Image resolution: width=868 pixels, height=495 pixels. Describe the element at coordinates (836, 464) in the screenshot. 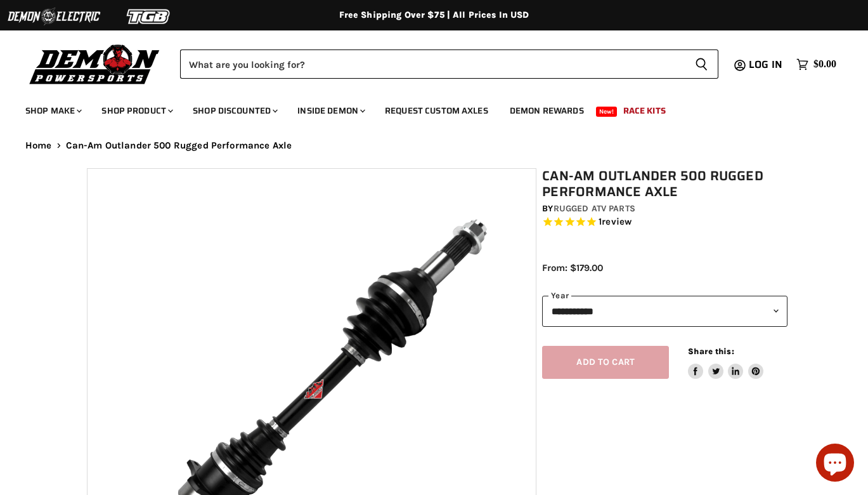

I see `inbox-online-store-chat: Shopify online store chat` at that location.